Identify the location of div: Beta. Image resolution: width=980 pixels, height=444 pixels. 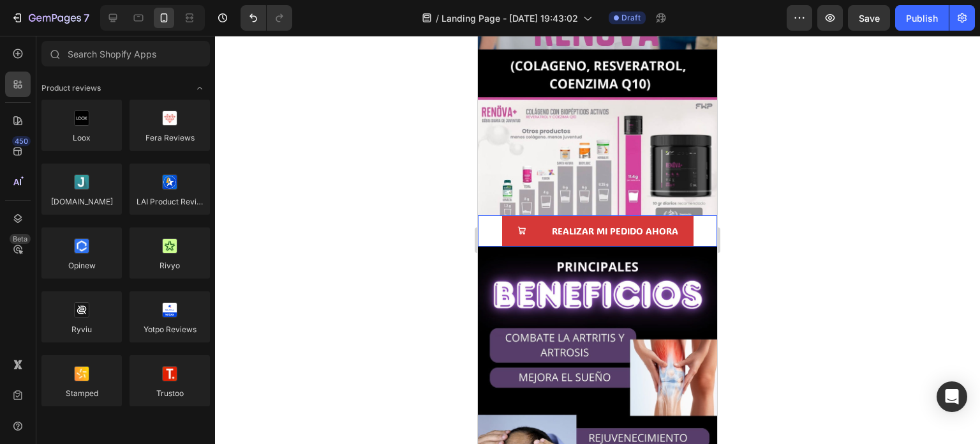
(20, 239).